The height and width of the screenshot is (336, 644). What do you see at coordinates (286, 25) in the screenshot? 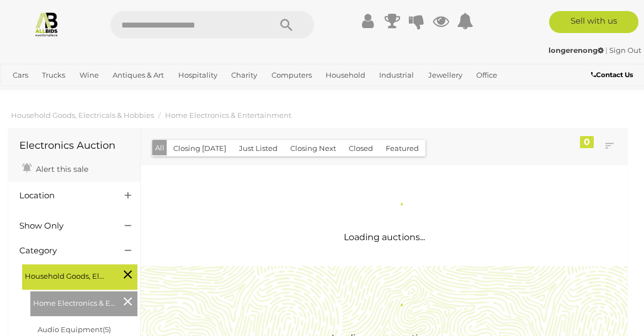
I see `button: Search` at bounding box center [286, 25].